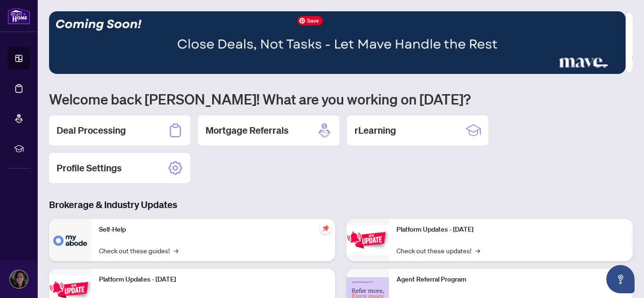 The image size is (644, 298). I want to click on img: Slide 3, so click(337, 42).